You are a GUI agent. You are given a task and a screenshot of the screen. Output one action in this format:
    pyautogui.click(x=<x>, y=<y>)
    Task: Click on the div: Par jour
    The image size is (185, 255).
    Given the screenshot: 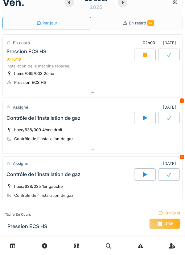 What is the action you would take?
    pyautogui.click(x=47, y=23)
    